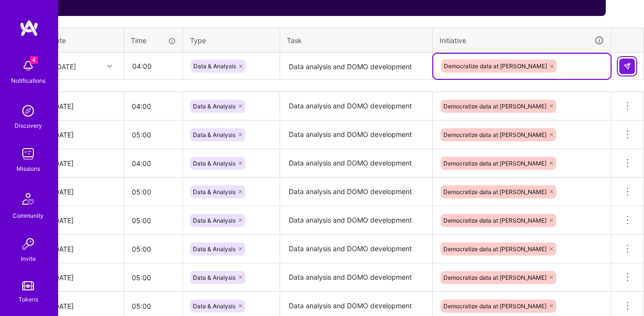 The width and height of the screenshot is (644, 316). Describe the element at coordinates (84, 40) in the screenshot. I see `th: Date` at that location.